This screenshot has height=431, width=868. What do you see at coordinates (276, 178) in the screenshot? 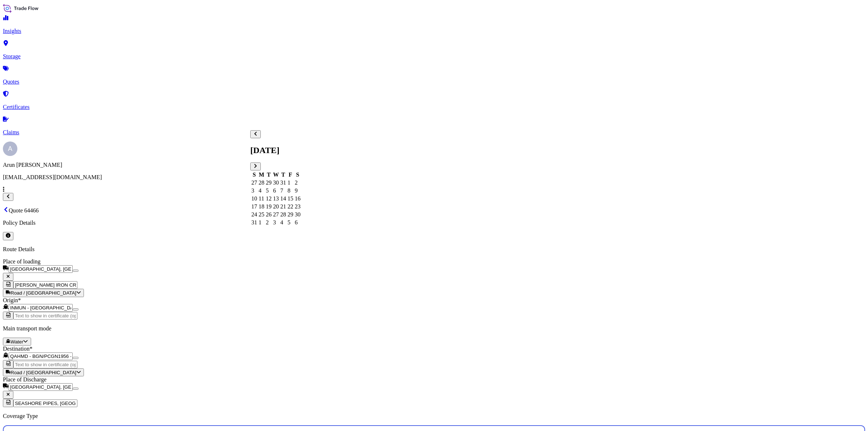
I see `section: Calendar` at bounding box center [276, 178].